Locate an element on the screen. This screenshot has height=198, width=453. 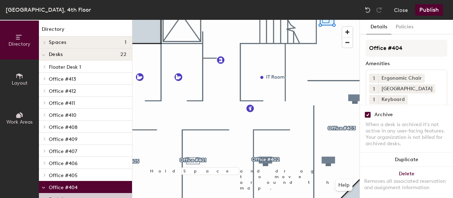
div: Keyboard is located at coordinates (392, 99).